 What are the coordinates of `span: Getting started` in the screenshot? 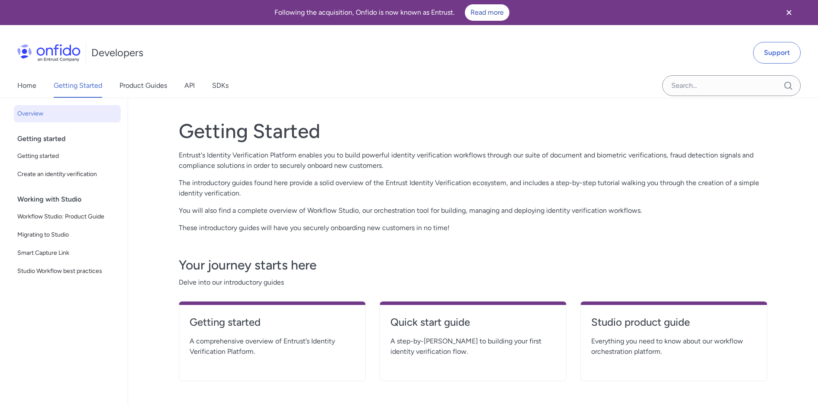 It's located at (67, 156).